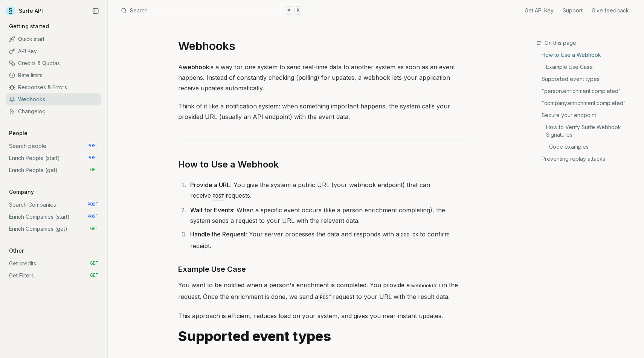 Image resolution: width=644 pixels, height=358 pixels. Describe the element at coordinates (211, 11) in the screenshot. I see `button: Search⌘K` at that location.